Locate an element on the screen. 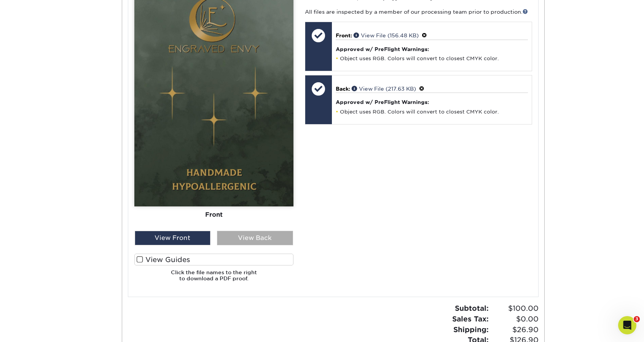  span: 3 is located at coordinates (636, 319).